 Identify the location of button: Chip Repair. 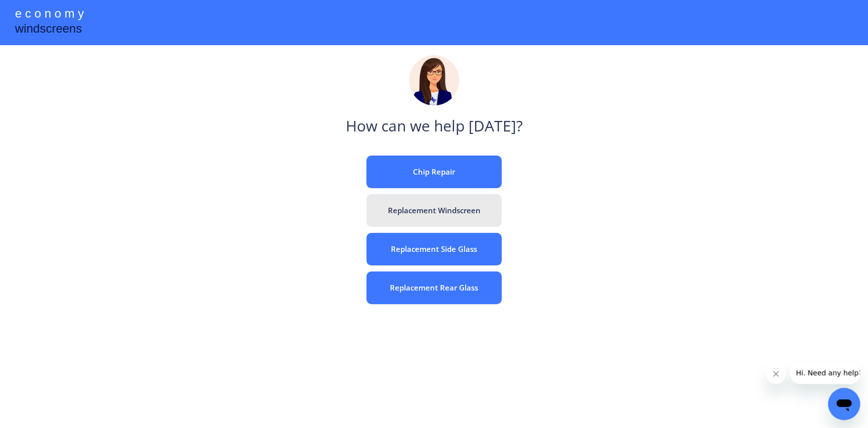
(434, 172).